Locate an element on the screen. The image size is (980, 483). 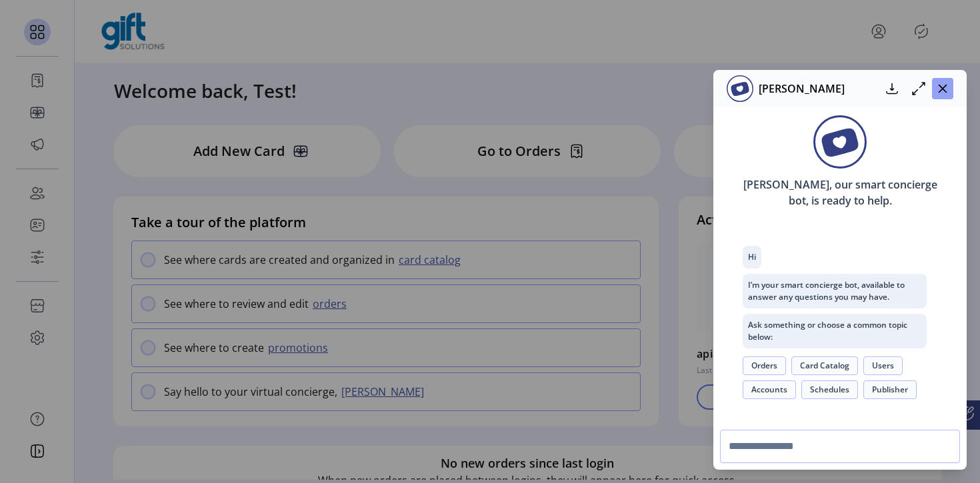
button: Card Catalog is located at coordinates (825, 366).